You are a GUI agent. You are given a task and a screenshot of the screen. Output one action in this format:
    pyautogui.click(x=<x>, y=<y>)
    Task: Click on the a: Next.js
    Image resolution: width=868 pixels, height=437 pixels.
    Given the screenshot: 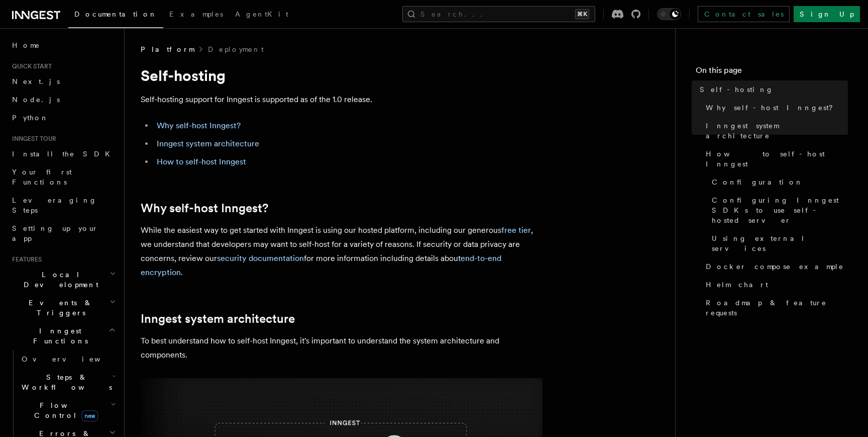 What is the action you would take?
    pyautogui.click(x=63, y=81)
    